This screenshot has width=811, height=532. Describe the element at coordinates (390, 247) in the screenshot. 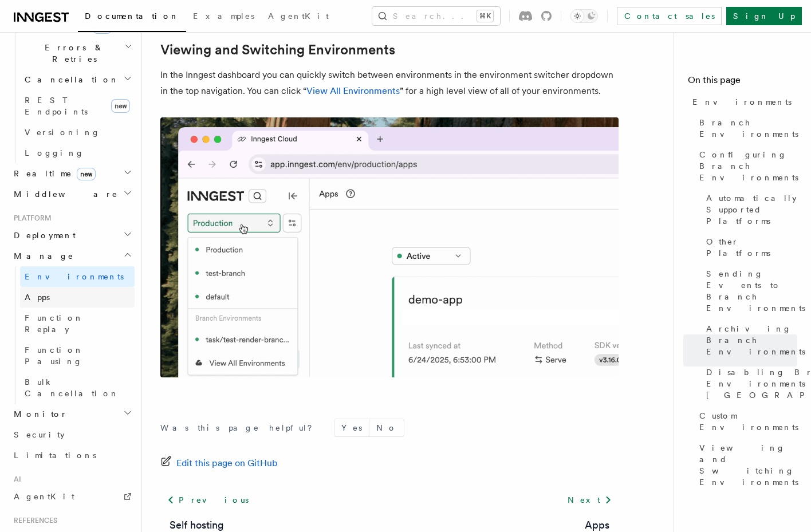

I see `img: The environment switcher dropdown menu in the Inngest dashboard` at that location.